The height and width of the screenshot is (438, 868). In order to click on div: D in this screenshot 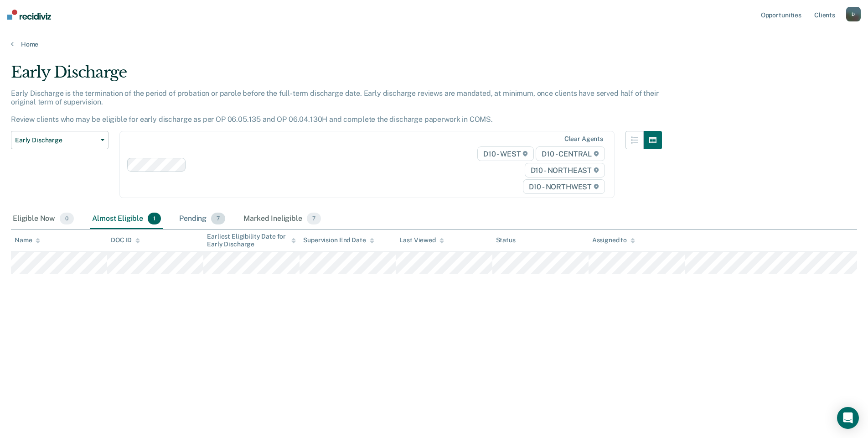, I will do `click(854, 14)`.